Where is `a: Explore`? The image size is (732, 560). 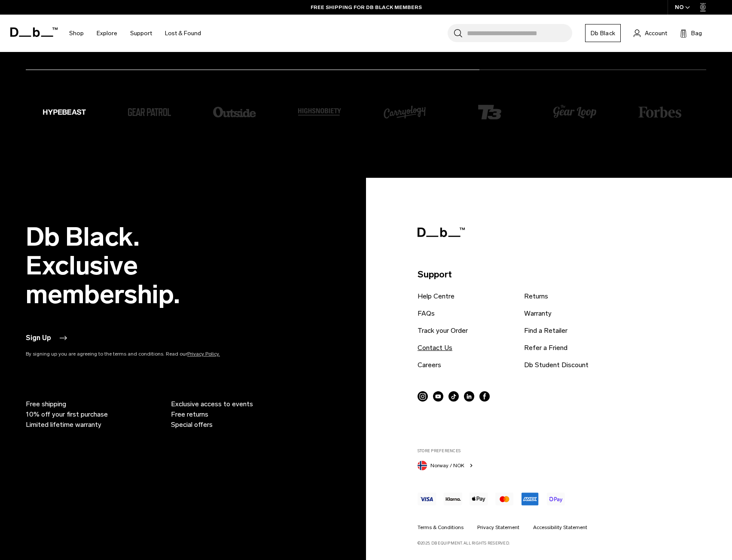 a: Explore is located at coordinates (107, 33).